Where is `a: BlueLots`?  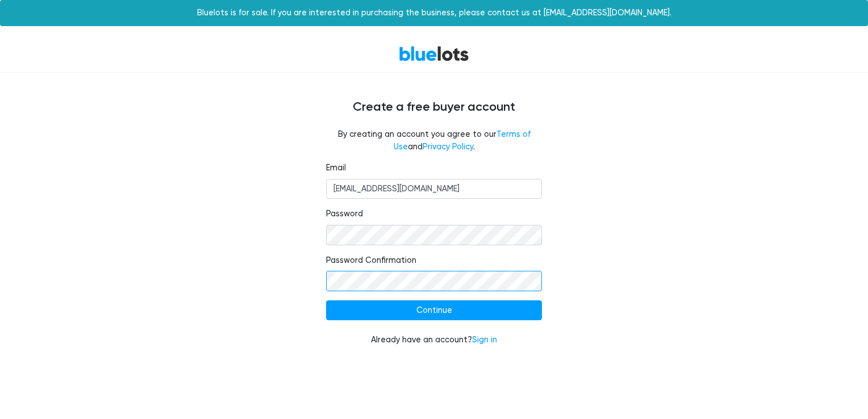
a: BlueLots is located at coordinates (434, 54).